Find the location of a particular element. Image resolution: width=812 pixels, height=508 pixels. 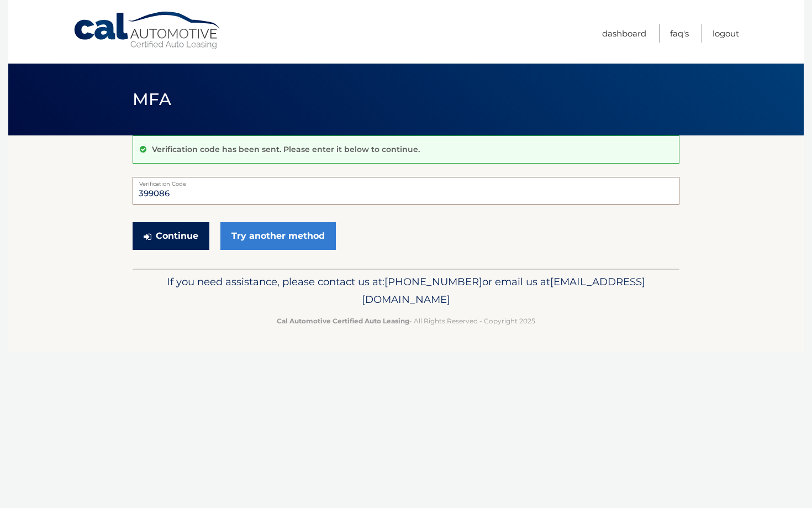

span: MFA is located at coordinates (152, 99).